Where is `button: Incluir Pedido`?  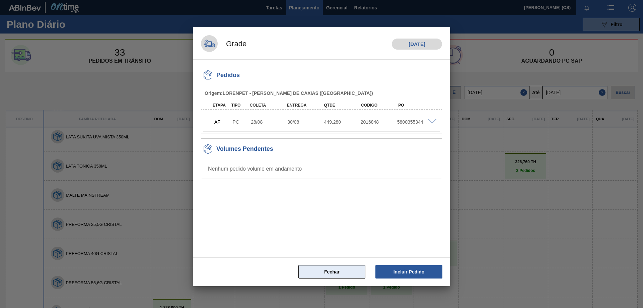 button: Incluir Pedido is located at coordinates (409, 271).